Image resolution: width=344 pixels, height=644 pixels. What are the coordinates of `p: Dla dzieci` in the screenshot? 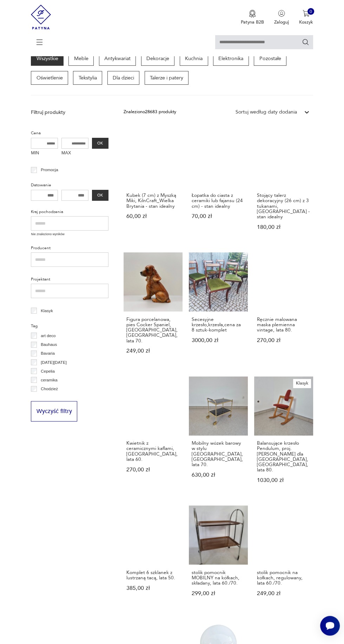 It's located at (123, 78).